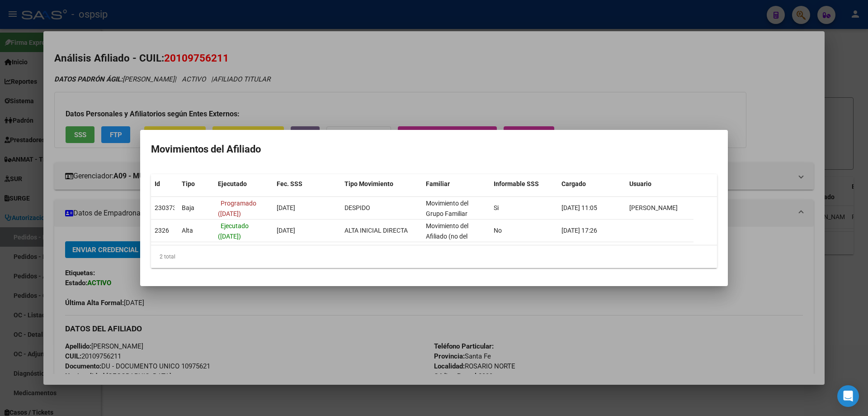  What do you see at coordinates (524, 183) in the screenshot?
I see `datatable-header-cell: Informable SSS` at bounding box center [524, 183].